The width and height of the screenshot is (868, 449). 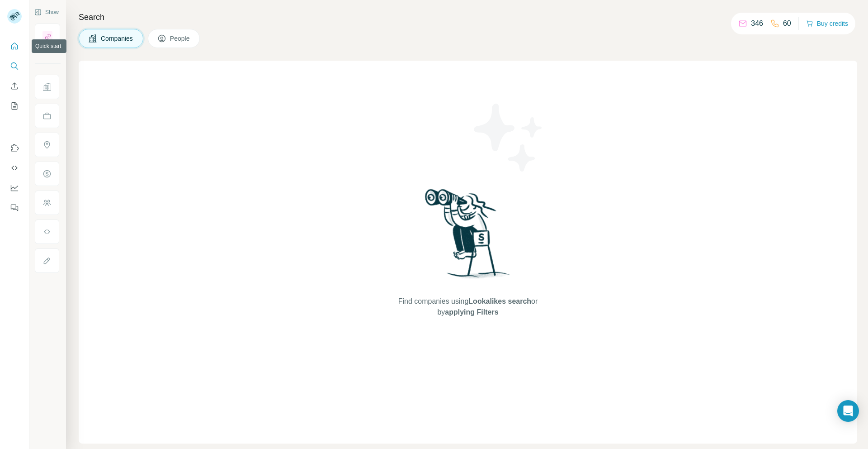 I want to click on button: Show, so click(x=46, y=12).